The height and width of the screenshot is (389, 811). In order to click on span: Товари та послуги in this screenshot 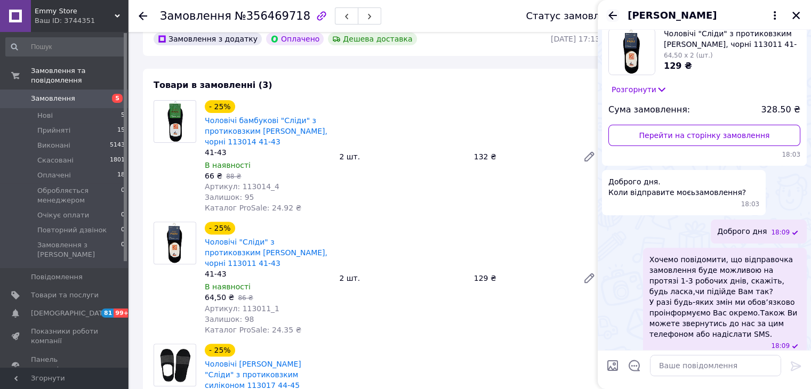, I will do `click(65, 295)`.